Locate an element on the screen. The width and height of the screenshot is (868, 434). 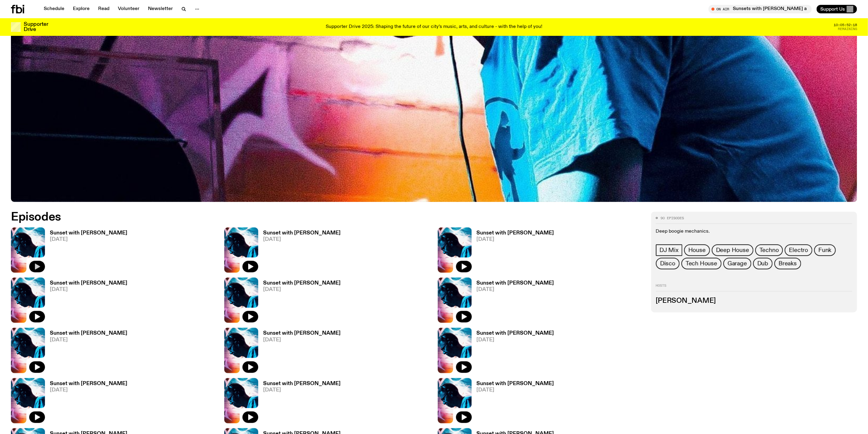
a: House is located at coordinates (698, 250).